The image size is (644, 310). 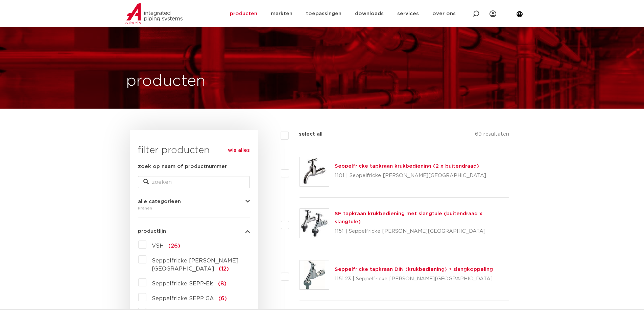 What do you see at coordinates (414, 269) in the screenshot?
I see `a: Seppelfricke tapkraan DIN (krukbediening) + slangkoppeling` at bounding box center [414, 269].